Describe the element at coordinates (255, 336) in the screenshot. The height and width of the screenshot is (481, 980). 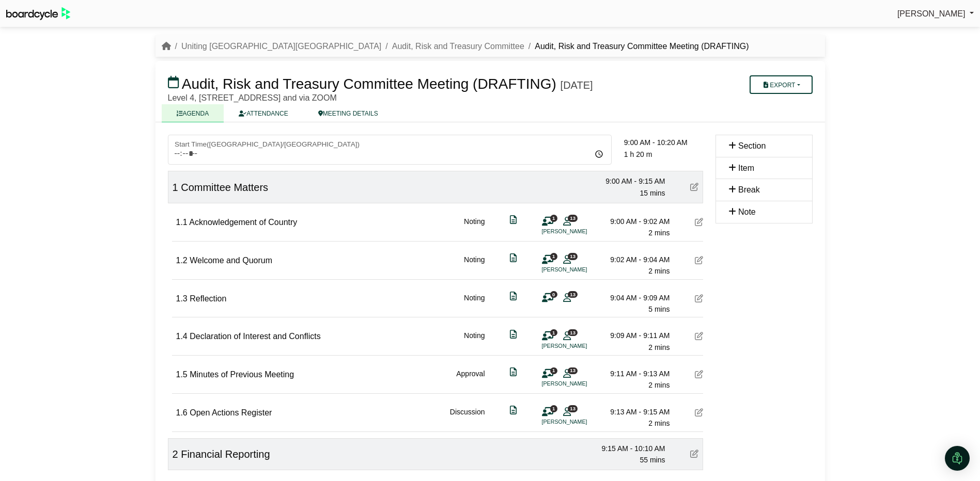
I see `span: Declaration of Interest and Conflicts` at that location.